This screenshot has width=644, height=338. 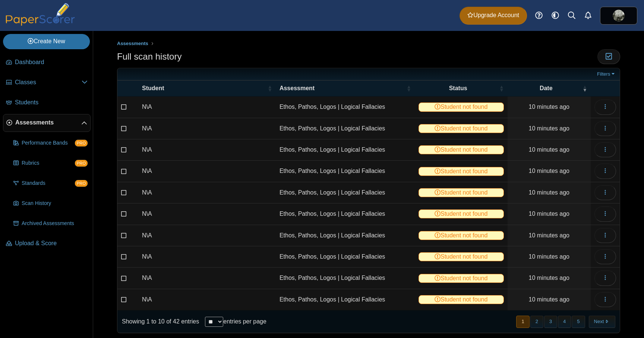 What do you see at coordinates (522, 322) in the screenshot?
I see `button: 1` at bounding box center [522, 322].